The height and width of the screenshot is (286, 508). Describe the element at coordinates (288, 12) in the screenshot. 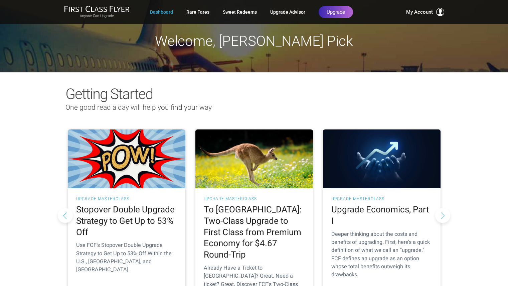

I see `a: Upgrade Advisor` at that location.